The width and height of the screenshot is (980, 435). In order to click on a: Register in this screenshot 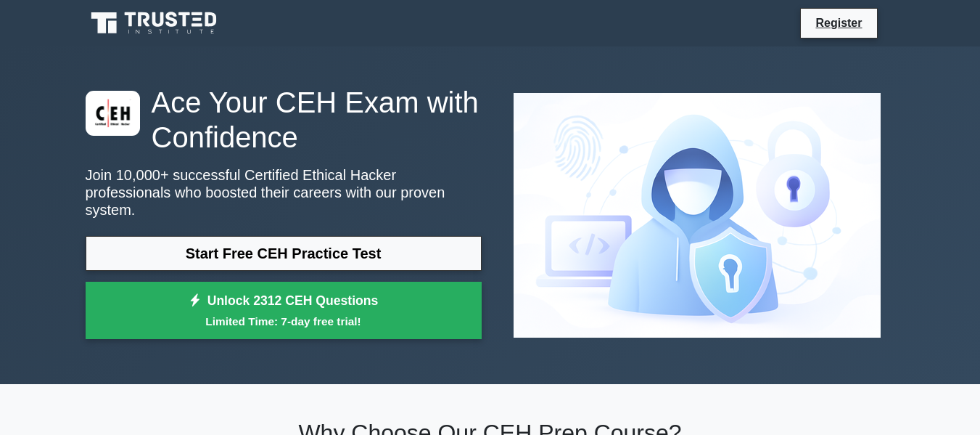, I will do `click(839, 23)`.